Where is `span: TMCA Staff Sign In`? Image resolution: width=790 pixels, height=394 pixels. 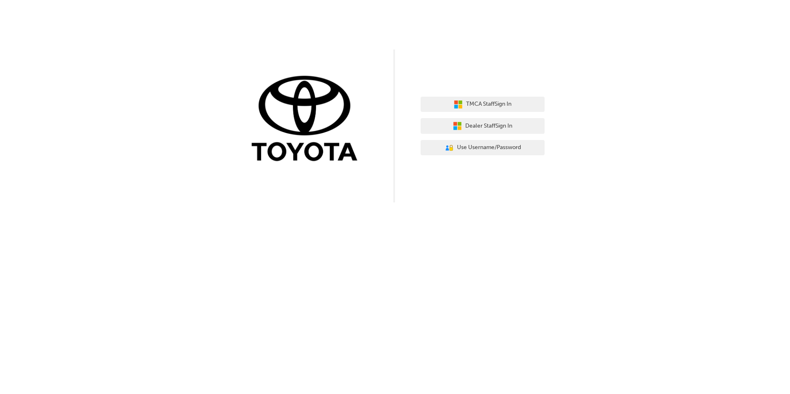 span: TMCA Staff Sign In is located at coordinates (489, 104).